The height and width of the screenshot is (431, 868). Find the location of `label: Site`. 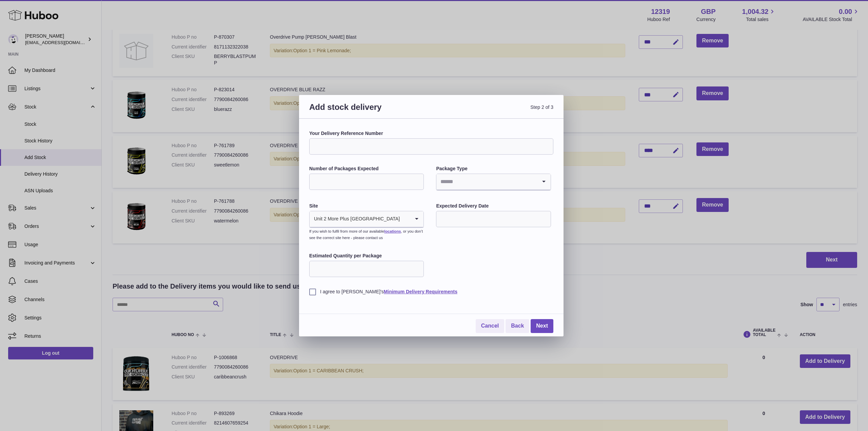

label: Site is located at coordinates (366, 206).